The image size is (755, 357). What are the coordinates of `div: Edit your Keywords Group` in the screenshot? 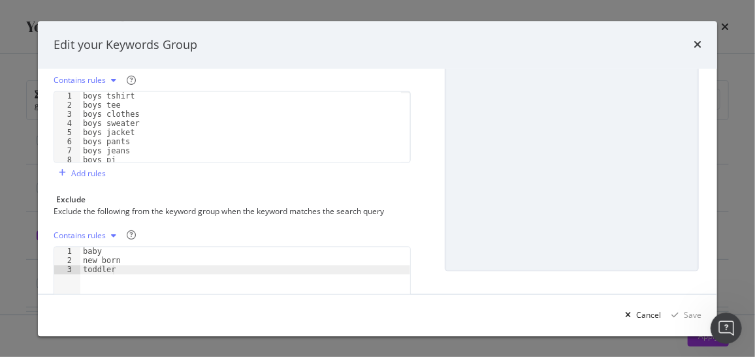 It's located at (125, 45).